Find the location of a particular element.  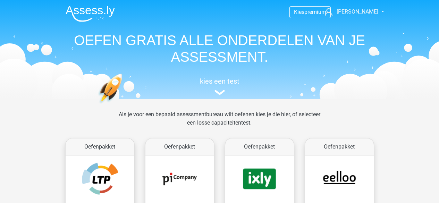

h1: OEFEN GRATIS ALLE ONDERDELEN VAN JE ASSESSMENT. is located at coordinates (220, 49).